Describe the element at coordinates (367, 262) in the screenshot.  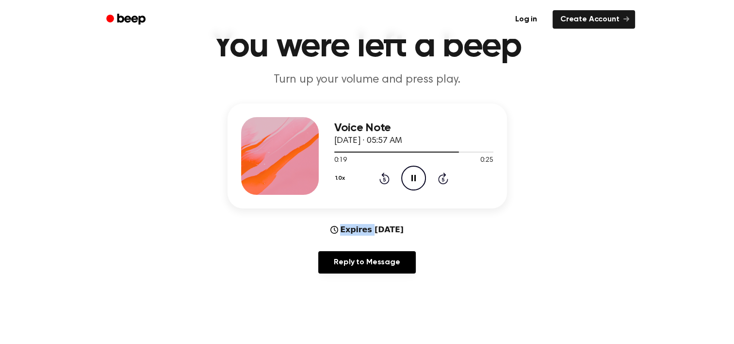
I see `a: Reply to Message` at that location.